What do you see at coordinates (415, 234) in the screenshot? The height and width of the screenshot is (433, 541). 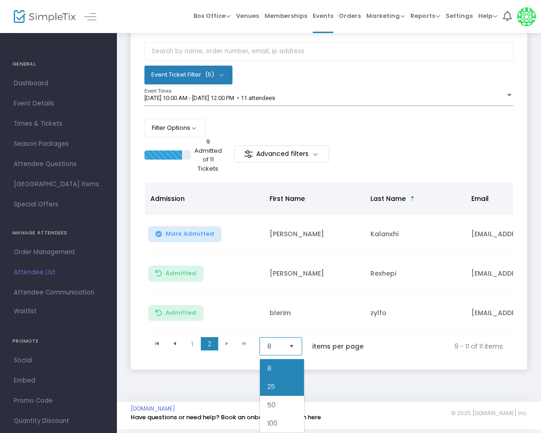 I see `td: Kalanxhi` at bounding box center [415, 234].